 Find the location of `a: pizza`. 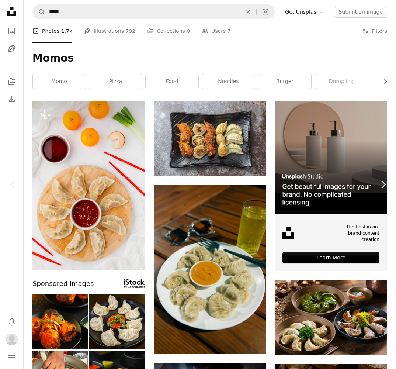

a: pizza is located at coordinates (115, 82).